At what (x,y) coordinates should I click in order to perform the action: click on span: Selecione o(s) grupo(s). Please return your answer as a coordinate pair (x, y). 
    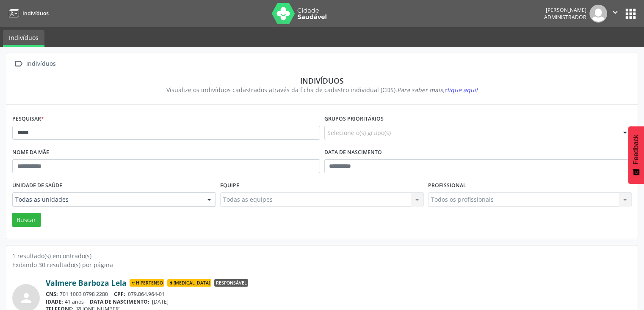
    Looking at the image, I should click on (359, 132).